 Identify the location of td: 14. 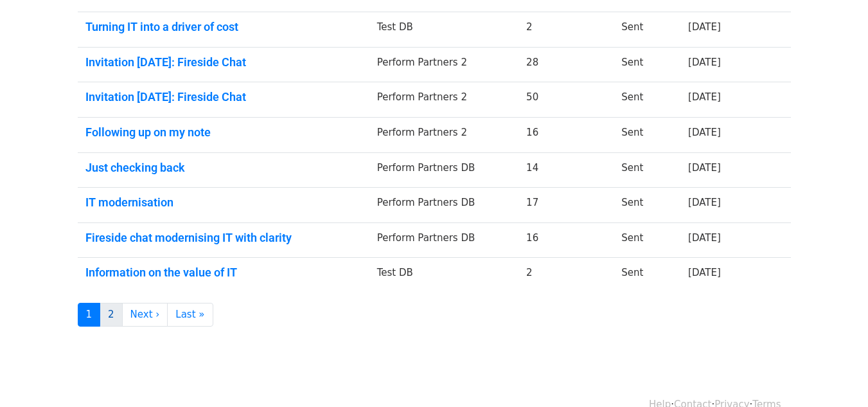
(566, 170).